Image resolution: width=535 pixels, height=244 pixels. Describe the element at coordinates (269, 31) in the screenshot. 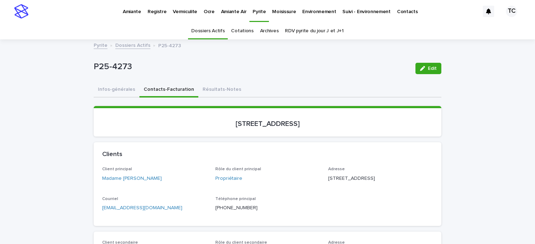

I see `a: Archives` at that location.